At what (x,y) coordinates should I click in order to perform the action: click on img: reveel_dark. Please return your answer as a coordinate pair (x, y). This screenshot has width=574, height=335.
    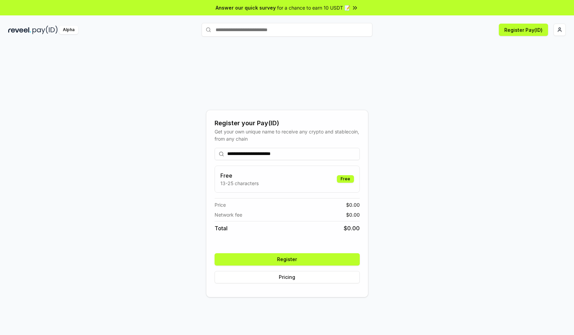
    Looking at the image, I should click on (19, 30).